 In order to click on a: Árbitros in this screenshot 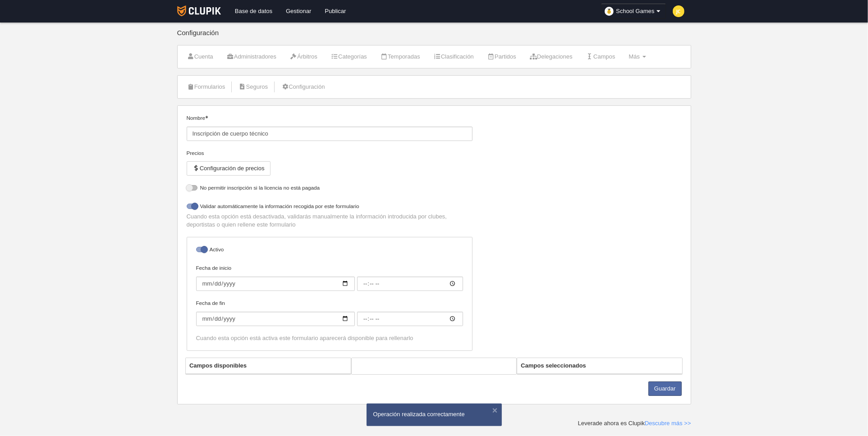, I will do `click(303, 57)`.